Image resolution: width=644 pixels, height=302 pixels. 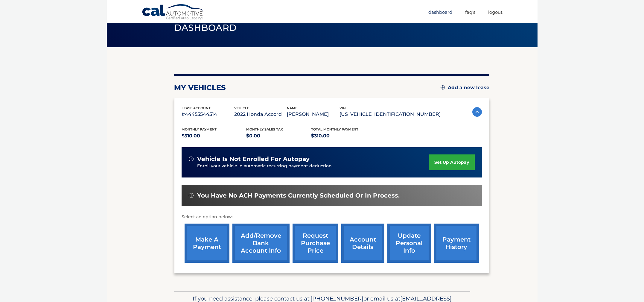 What do you see at coordinates (196, 108) in the screenshot?
I see `span: lease account` at bounding box center [196, 108].